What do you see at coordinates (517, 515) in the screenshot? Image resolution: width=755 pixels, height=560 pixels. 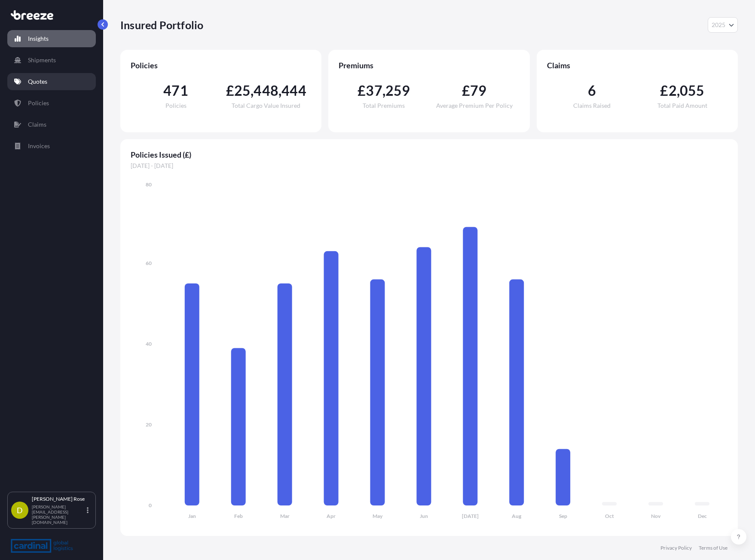 I see `tspan: Aug` at bounding box center [517, 515].